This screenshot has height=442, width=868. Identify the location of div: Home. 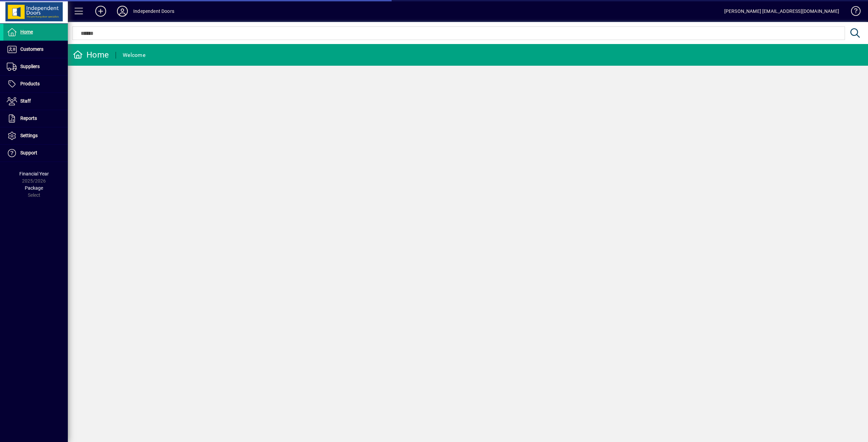
(91, 55).